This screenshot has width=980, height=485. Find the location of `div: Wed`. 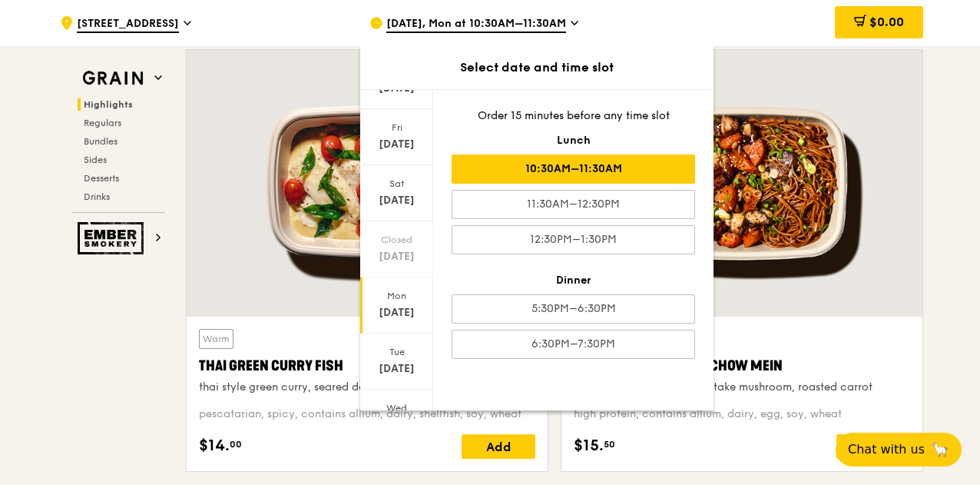

div: Wed is located at coordinates (397, 409).